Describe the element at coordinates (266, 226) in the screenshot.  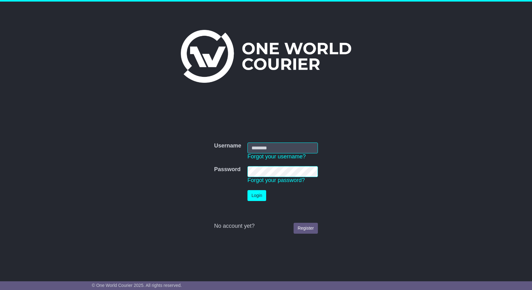
I see `div: No account yet?` at that location.